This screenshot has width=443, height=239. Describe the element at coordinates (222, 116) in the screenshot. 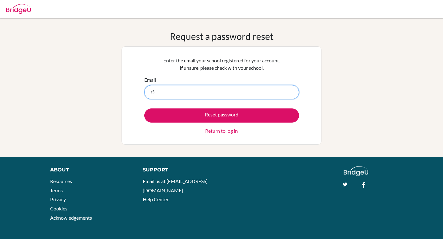

I see `button: Reset password` at that location.